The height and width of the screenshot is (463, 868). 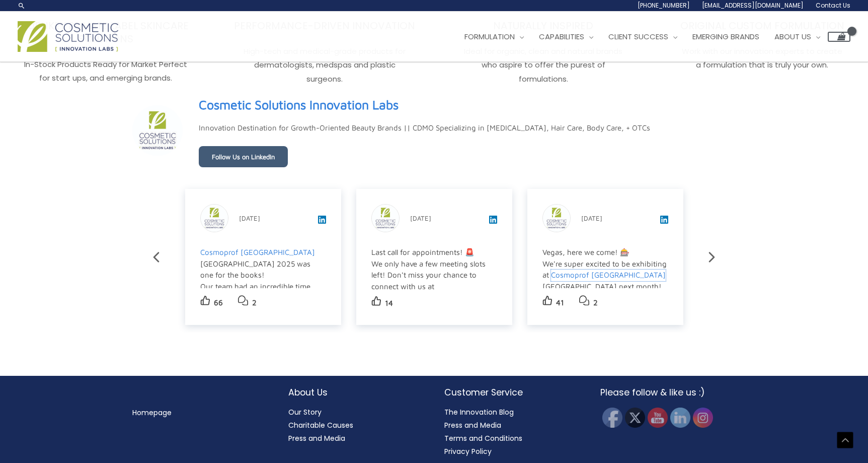 What do you see at coordinates (22, 5) in the screenshot?
I see `a: Search icon link` at bounding box center [22, 5].